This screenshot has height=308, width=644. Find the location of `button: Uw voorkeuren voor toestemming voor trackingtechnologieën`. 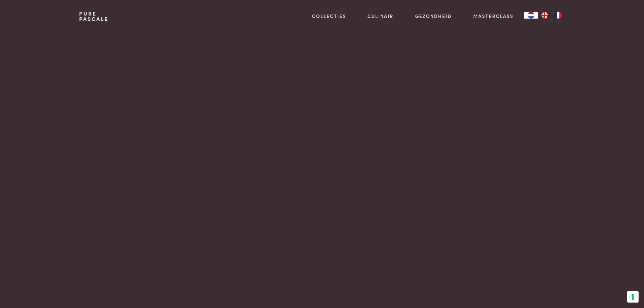

button: Uw voorkeuren voor toestemming voor trackingtechnologieën is located at coordinates (633, 297).